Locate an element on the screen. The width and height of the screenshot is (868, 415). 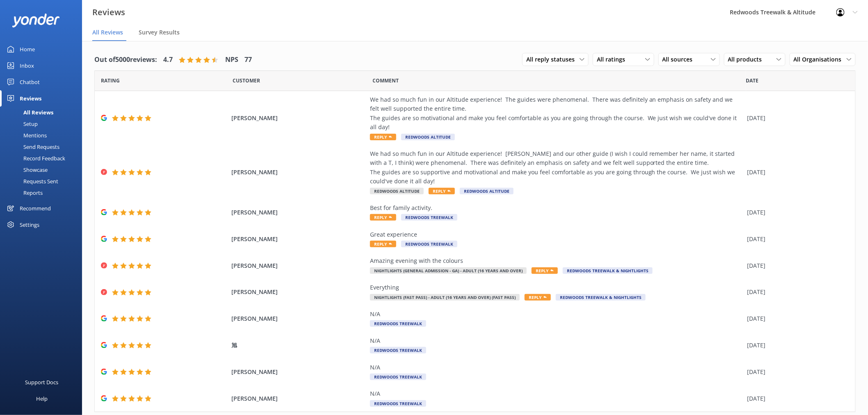
h3: Reviews is located at coordinates (108, 12).